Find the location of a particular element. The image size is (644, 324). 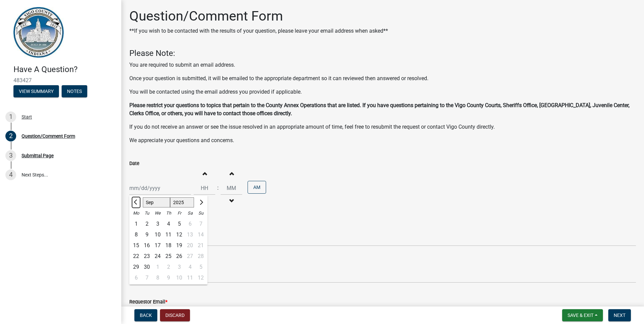

span: Back is located at coordinates (146, 315).